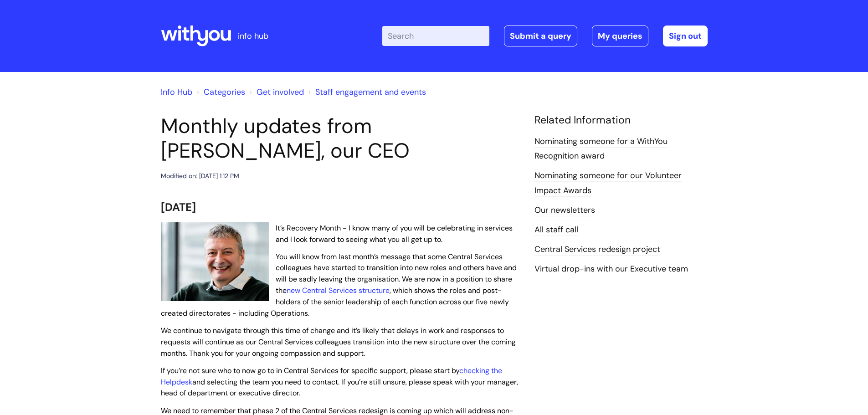 Image resolution: width=868 pixels, height=415 pixels. I want to click on a: Staff engagement and events, so click(370, 92).